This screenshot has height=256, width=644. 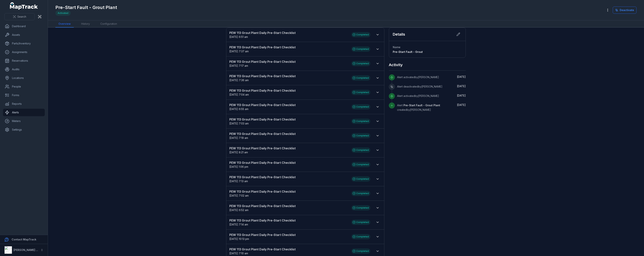 What do you see at coordinates (86, 8) in the screenshot?
I see `h1: Pre-Start Fault - Grout Plant` at bounding box center [86, 8].